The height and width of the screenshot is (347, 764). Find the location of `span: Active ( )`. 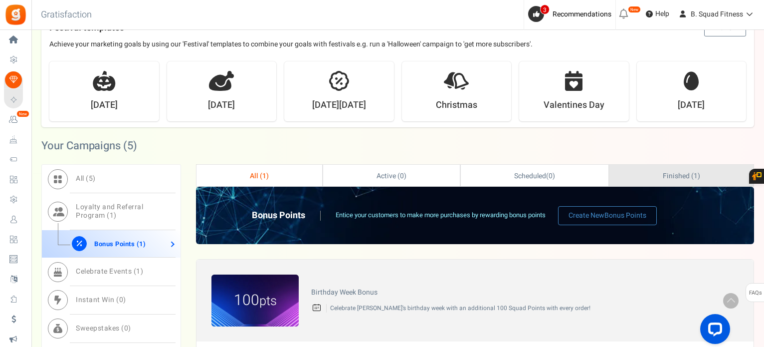

span: Active ( ) is located at coordinates (391, 176).